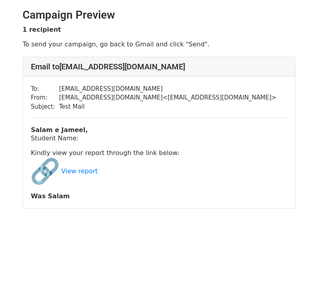  Describe the element at coordinates (45, 107) in the screenshot. I see `td: Subject:` at that location.